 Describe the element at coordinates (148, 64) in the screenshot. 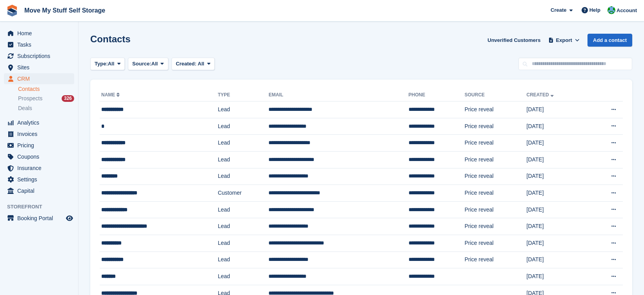

I see `button: Source: All` at that location.